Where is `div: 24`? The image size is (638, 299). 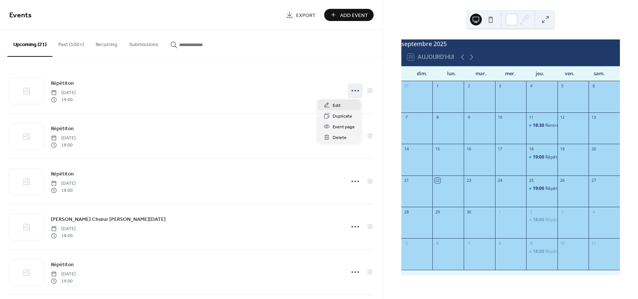
div: 24 is located at coordinates (500, 181).